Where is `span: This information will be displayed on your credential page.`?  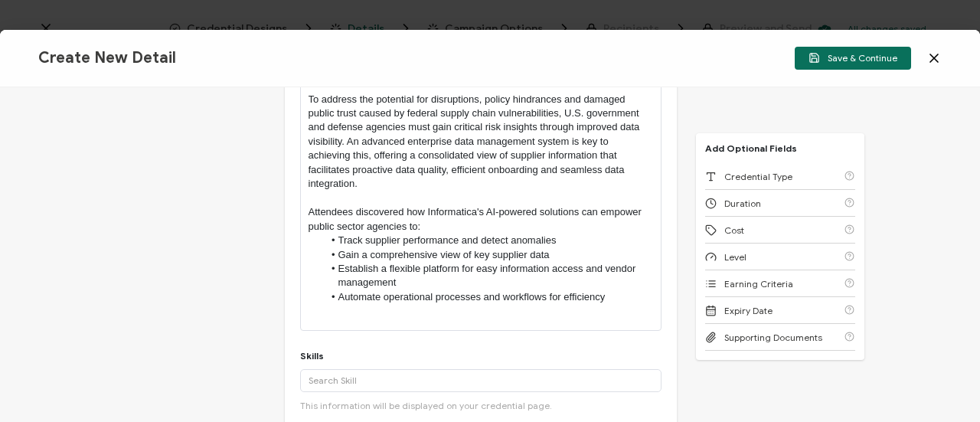 span: This information will be displayed on your credential page. is located at coordinates (426, 405).